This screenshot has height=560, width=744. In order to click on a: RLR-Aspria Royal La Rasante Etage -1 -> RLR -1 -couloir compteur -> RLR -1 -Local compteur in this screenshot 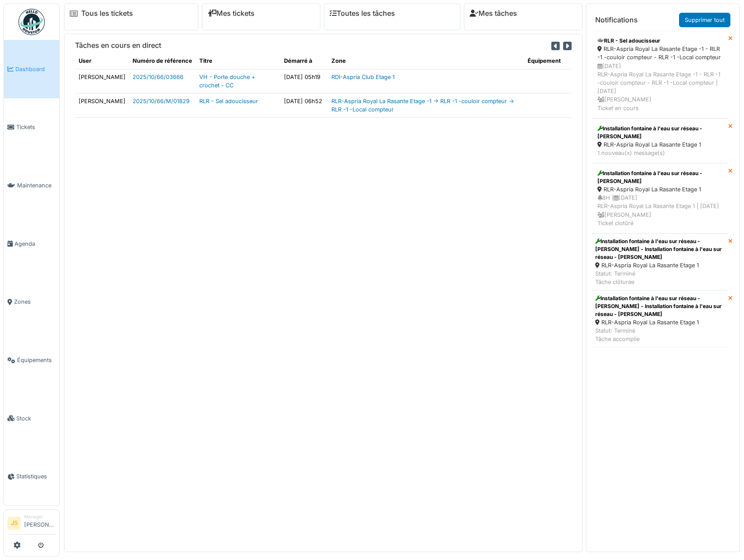, I will do `click(423, 106)`.